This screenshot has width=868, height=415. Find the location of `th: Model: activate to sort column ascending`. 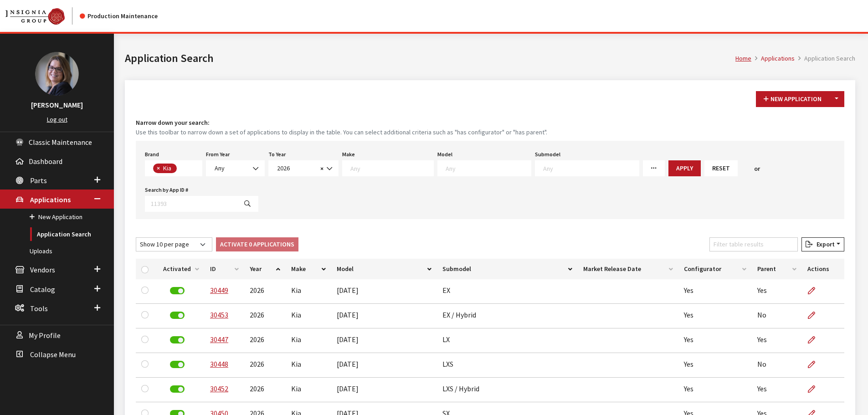

th: Model: activate to sort column ascending is located at coordinates (384, 269).